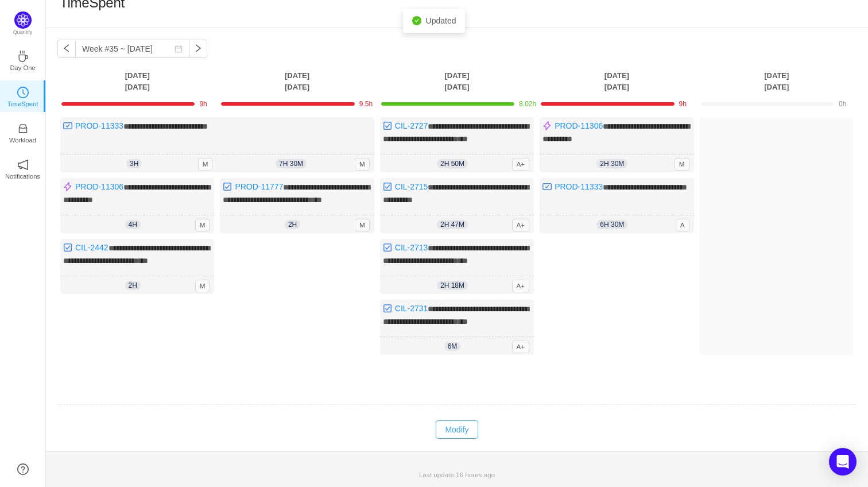 This screenshot has height=487, width=868. I want to click on i: icon: calendar, so click(178, 49).